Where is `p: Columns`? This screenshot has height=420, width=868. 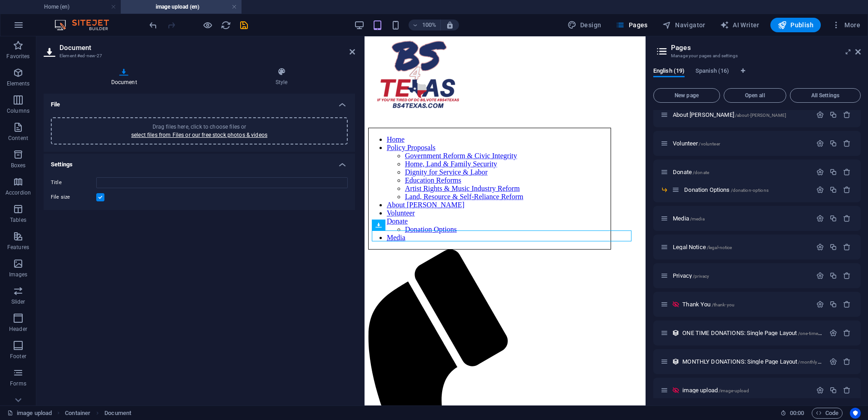
p: Columns is located at coordinates (18, 111).